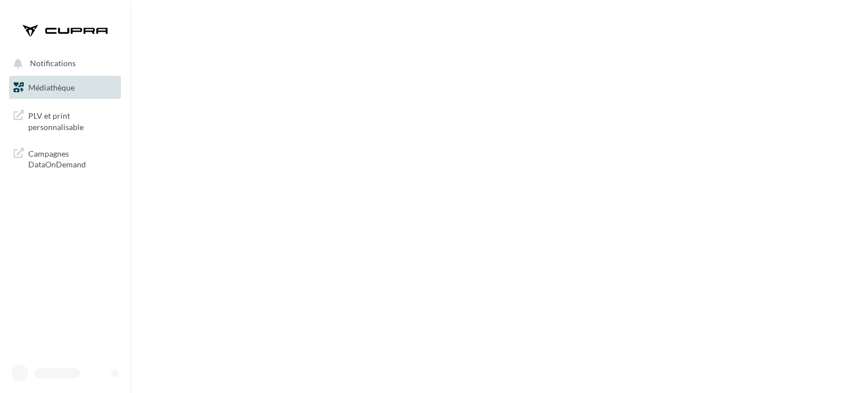 The width and height of the screenshot is (868, 393). What do you see at coordinates (65, 88) in the screenshot?
I see `a: Médiathèque` at bounding box center [65, 88].